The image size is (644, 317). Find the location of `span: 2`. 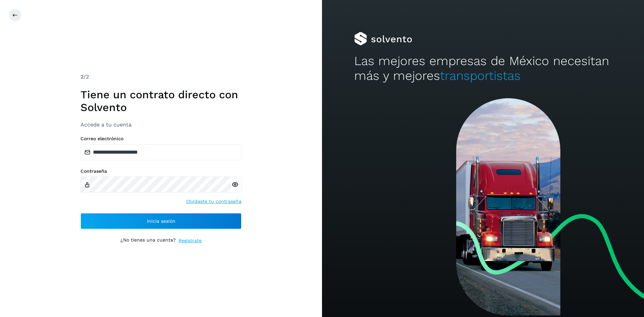

span: 2 is located at coordinates (82, 76).